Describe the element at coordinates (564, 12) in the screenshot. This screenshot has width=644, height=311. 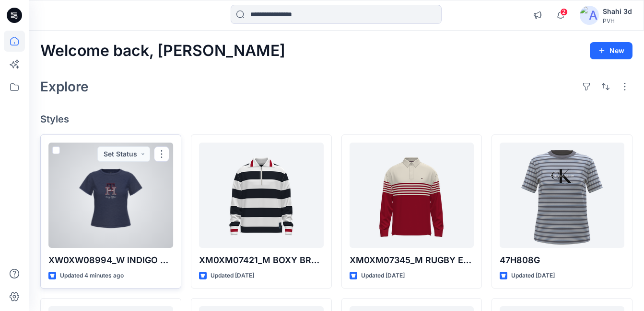
I see `span: 2` at that location.